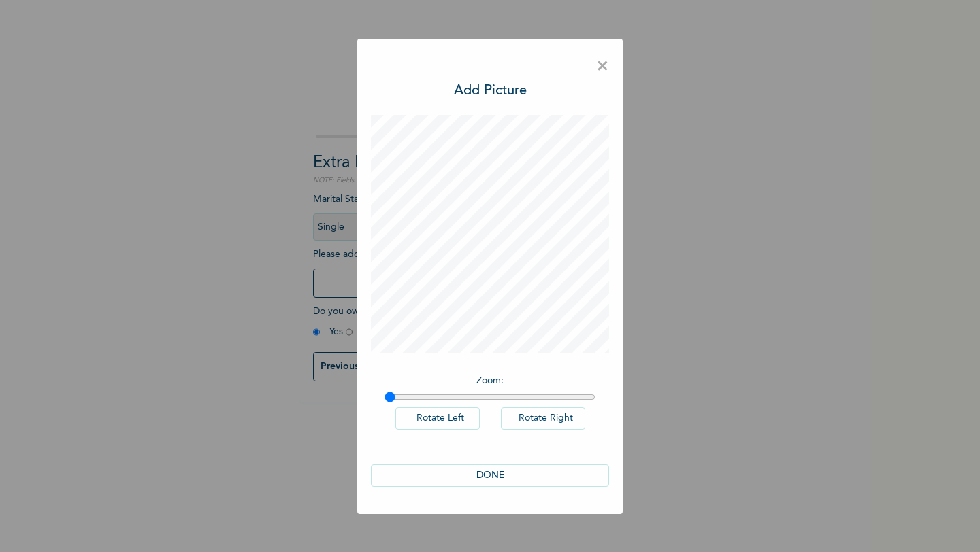  What do you see at coordinates (437, 418) in the screenshot?
I see `button: Rotate Left` at bounding box center [437, 418].